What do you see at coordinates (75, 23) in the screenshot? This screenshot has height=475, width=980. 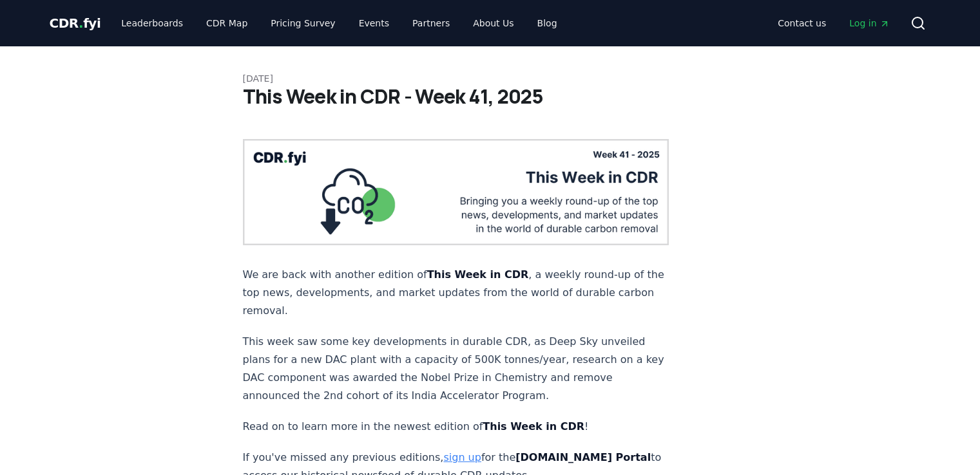 I see `span: CDR fyi` at bounding box center [75, 23].